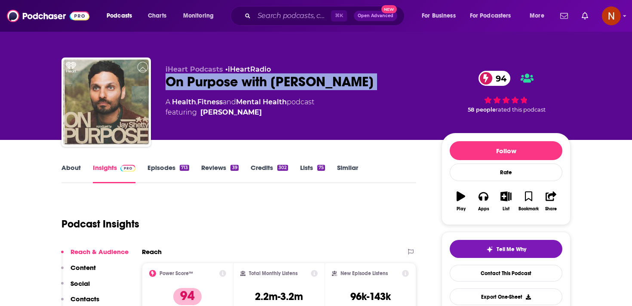 The width and height of the screenshot is (632, 306). I want to click on span: rated this podcast, so click(520, 110).